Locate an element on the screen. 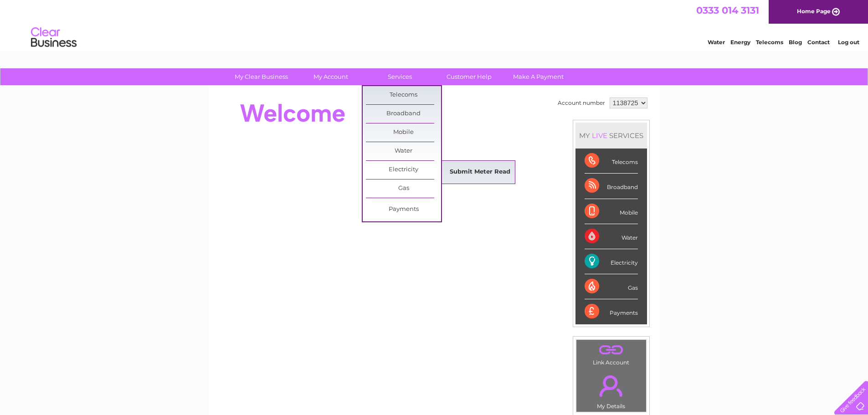  a: My Account is located at coordinates (330, 76).